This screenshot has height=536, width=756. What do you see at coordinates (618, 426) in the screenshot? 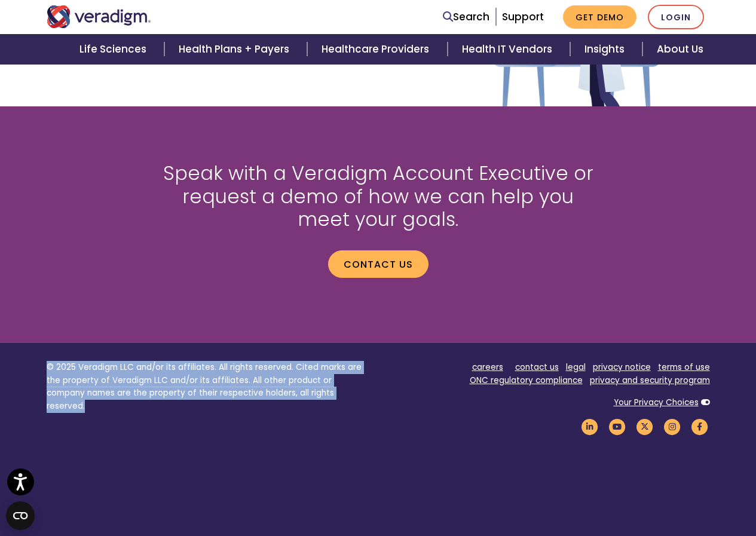
I see `a: Veradigm YouTube Link` at bounding box center [618, 426].